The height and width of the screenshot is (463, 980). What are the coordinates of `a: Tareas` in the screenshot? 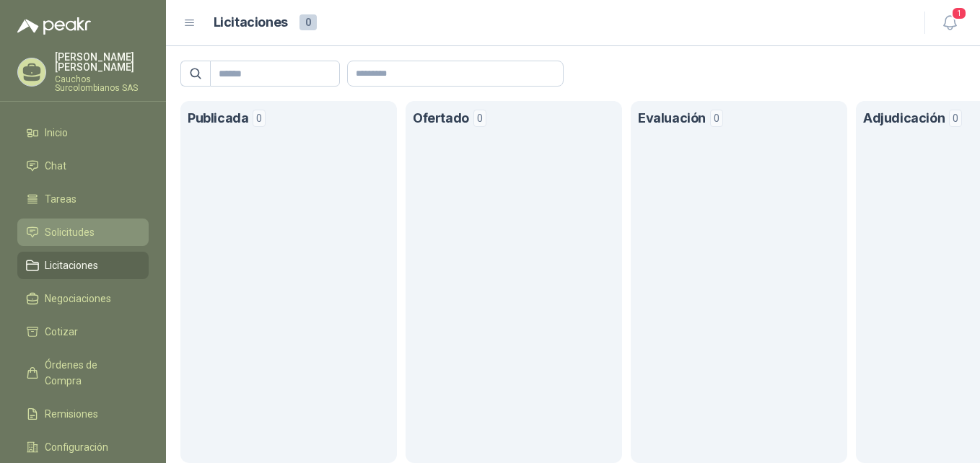 It's located at (83, 199).